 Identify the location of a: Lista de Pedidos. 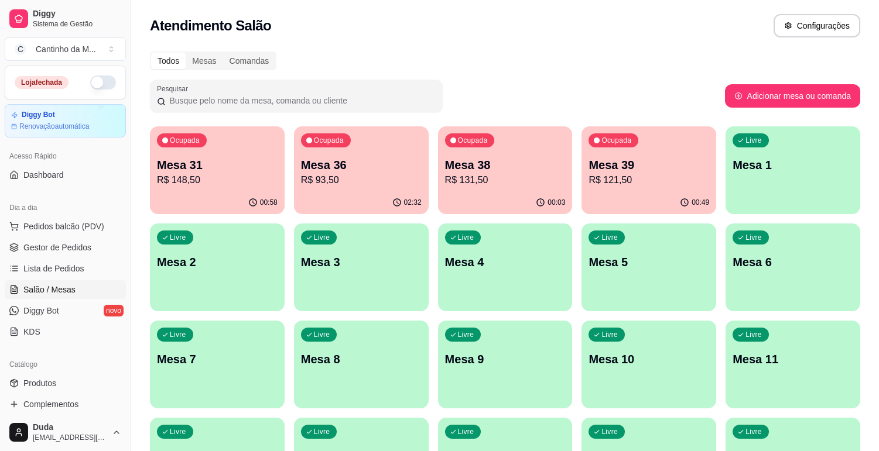
(65, 269).